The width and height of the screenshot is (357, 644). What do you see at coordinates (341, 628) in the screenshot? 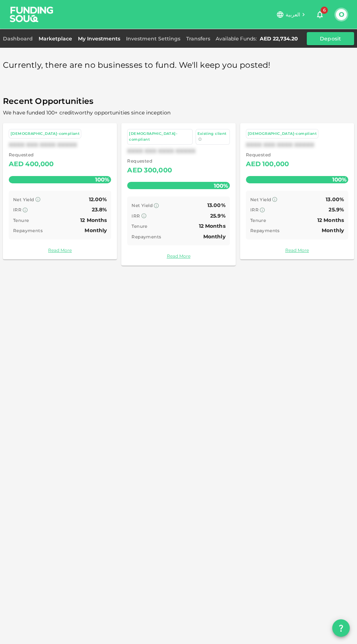
I see `button: question` at bounding box center [341, 628].